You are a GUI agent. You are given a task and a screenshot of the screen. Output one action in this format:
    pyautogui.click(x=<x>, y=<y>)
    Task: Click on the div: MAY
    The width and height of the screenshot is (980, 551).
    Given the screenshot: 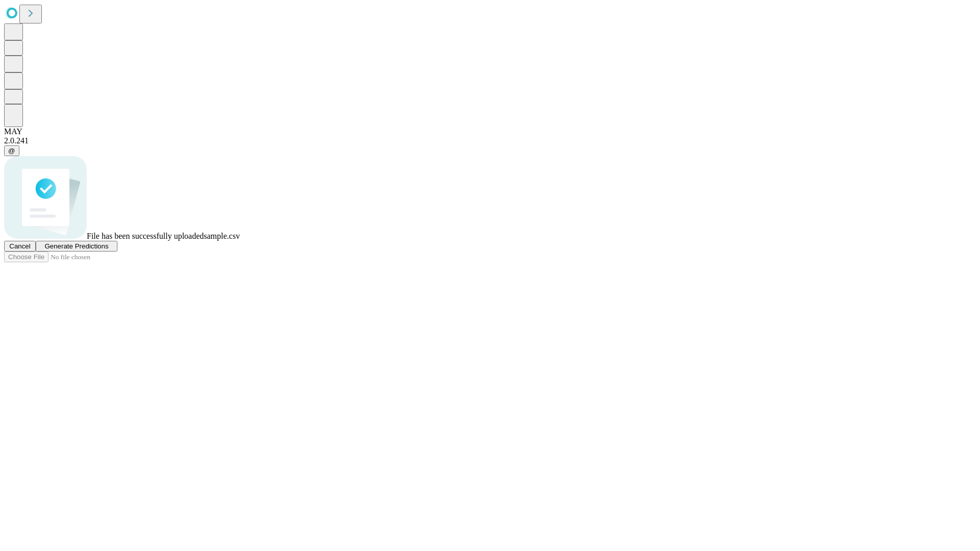 What is the action you would take?
    pyautogui.click(x=490, y=132)
    